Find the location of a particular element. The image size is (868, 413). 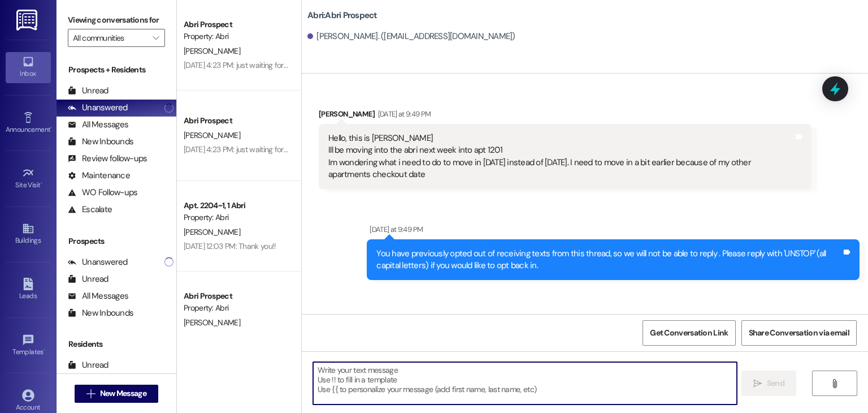

div: WO Follow-ups is located at coordinates (102, 192).